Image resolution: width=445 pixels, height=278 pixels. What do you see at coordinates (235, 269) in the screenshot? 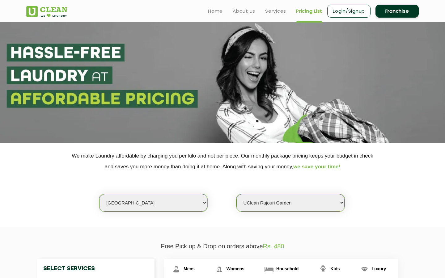
I see `span: Womens` at bounding box center [235, 269].